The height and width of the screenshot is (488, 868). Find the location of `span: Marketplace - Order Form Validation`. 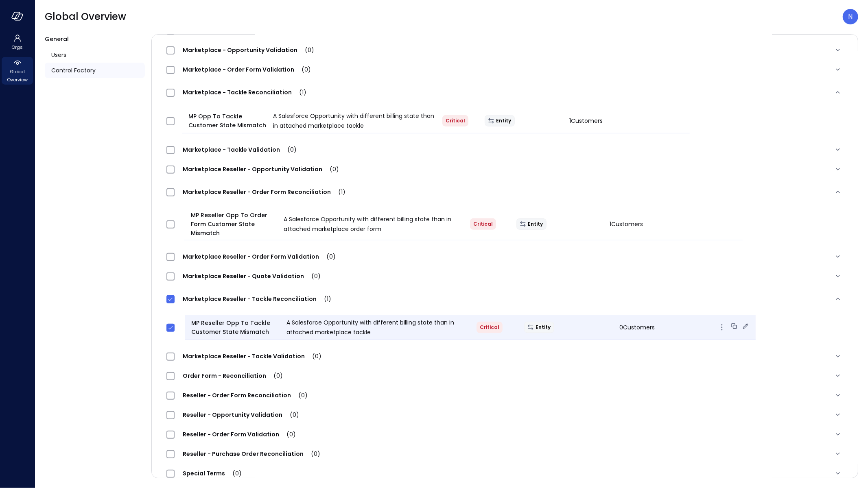

span: Marketplace - Order Form Validation is located at coordinates (247, 70).